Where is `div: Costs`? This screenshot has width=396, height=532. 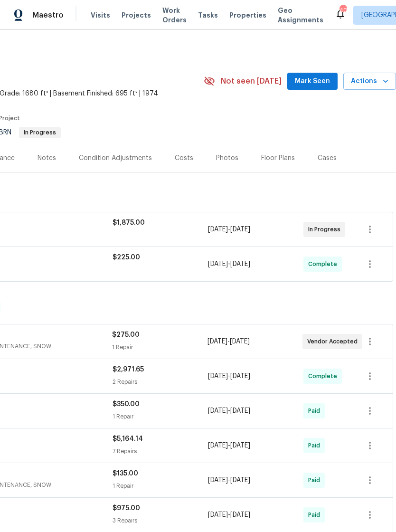 div: Costs is located at coordinates (184, 158).